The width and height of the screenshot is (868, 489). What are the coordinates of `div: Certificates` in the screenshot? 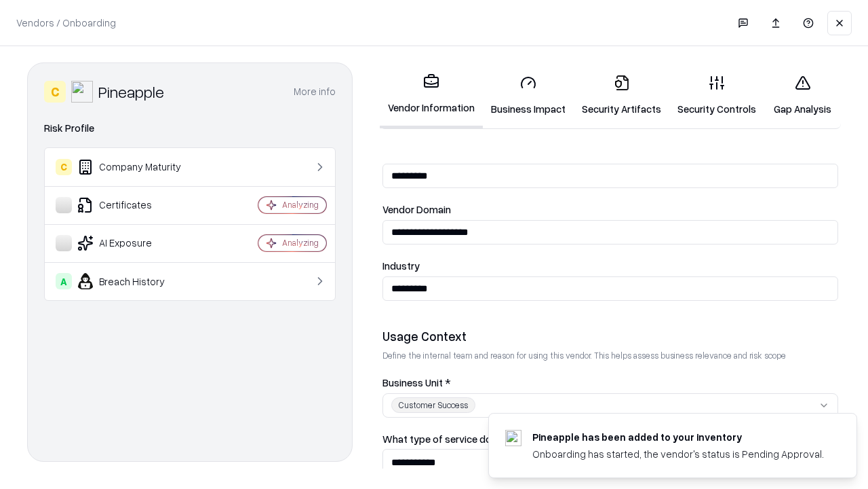 It's located at (136, 205).